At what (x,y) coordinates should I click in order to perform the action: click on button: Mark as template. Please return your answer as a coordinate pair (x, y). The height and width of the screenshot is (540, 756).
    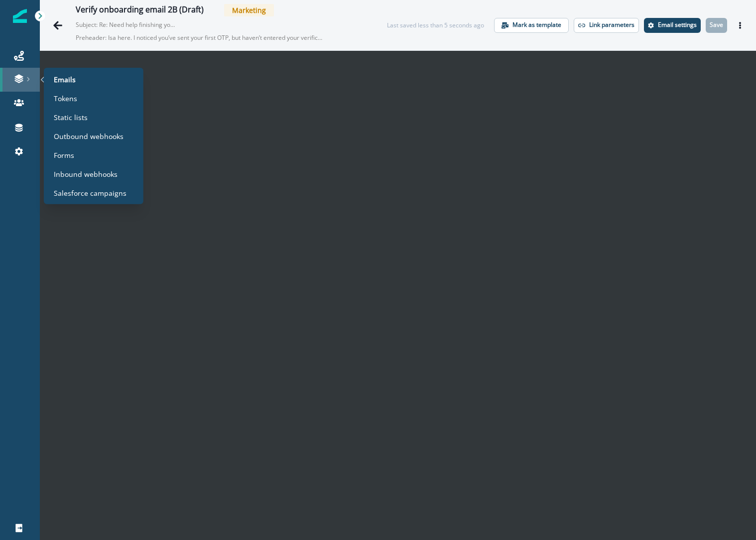
    Looking at the image, I should click on (531, 26).